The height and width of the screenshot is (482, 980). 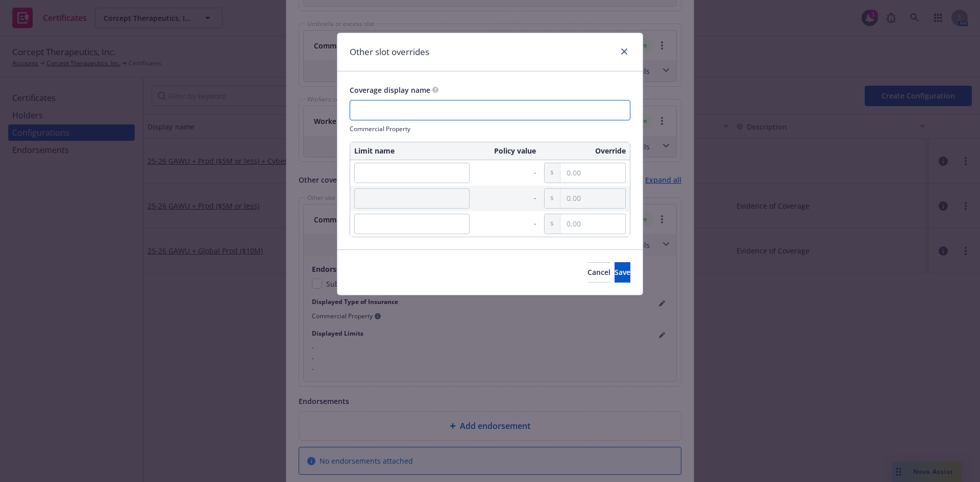 I want to click on th: Override, so click(x=585, y=151).